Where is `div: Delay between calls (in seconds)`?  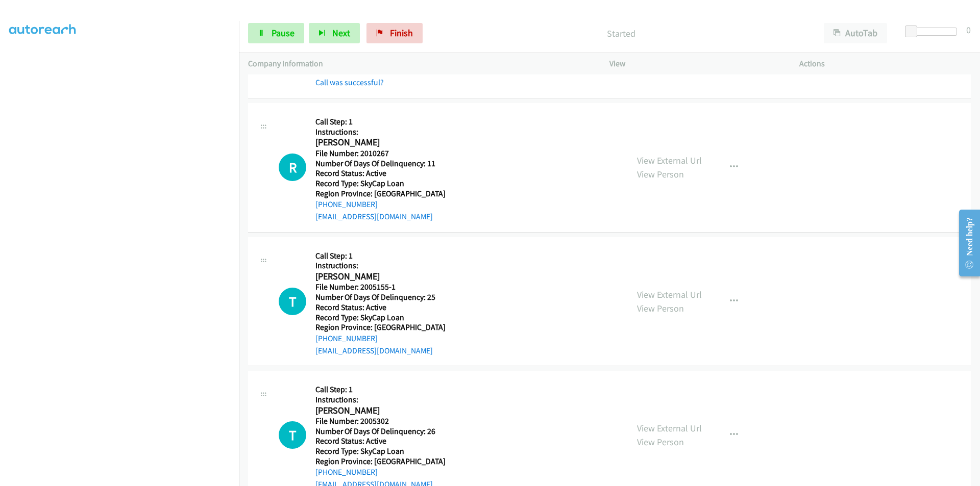 div: Delay between calls (in seconds) is located at coordinates (934, 32).